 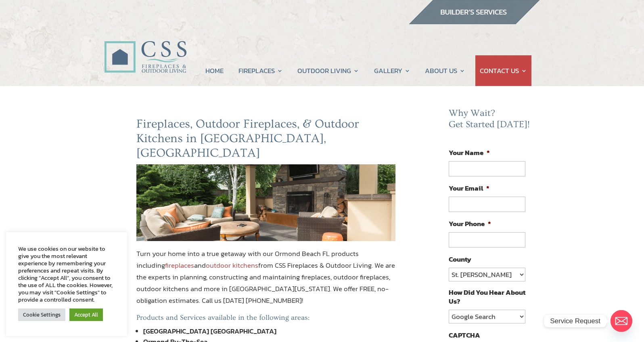 I want to click on label: County, so click(x=460, y=259).